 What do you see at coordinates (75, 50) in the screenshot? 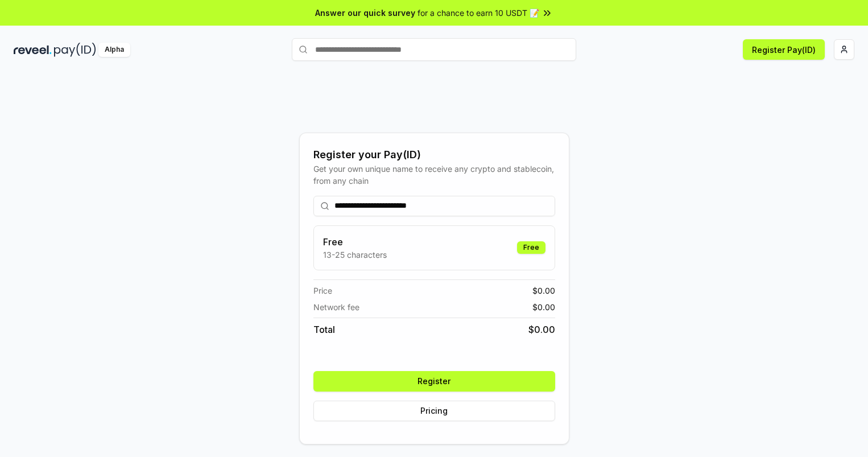
I see `img: pay_id` at bounding box center [75, 50].